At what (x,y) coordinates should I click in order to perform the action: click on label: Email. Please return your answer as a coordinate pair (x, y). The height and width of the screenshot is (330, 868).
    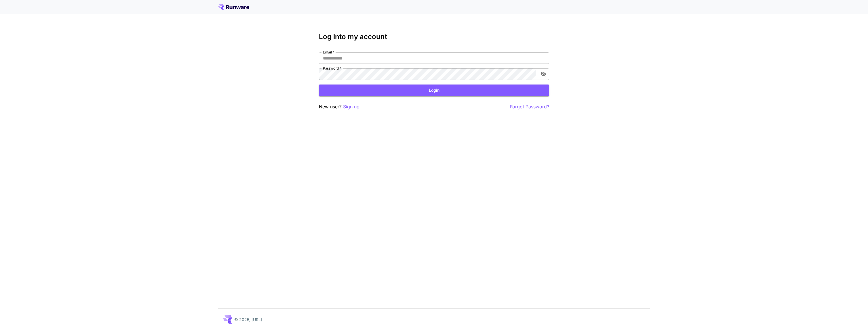
    Looking at the image, I should click on (328, 52).